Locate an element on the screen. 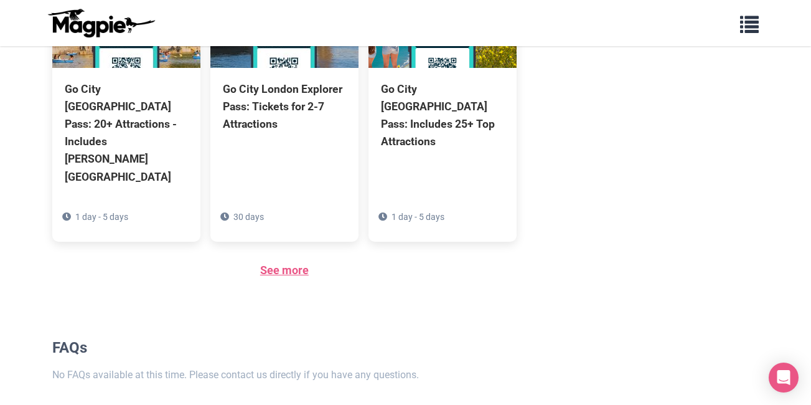 Image resolution: width=811 pixels, height=405 pixels. img: logo-ab69f6fb50320c5b225c76a69d11143b.png is located at coordinates (101, 23).